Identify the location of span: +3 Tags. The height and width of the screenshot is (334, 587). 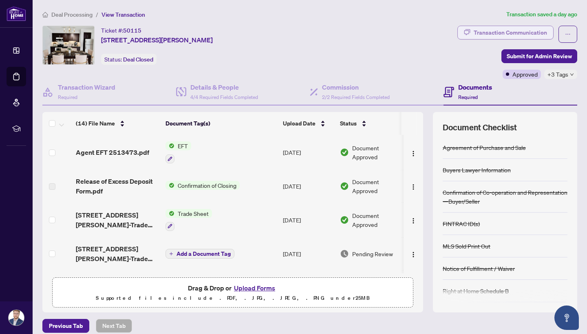
(557, 74).